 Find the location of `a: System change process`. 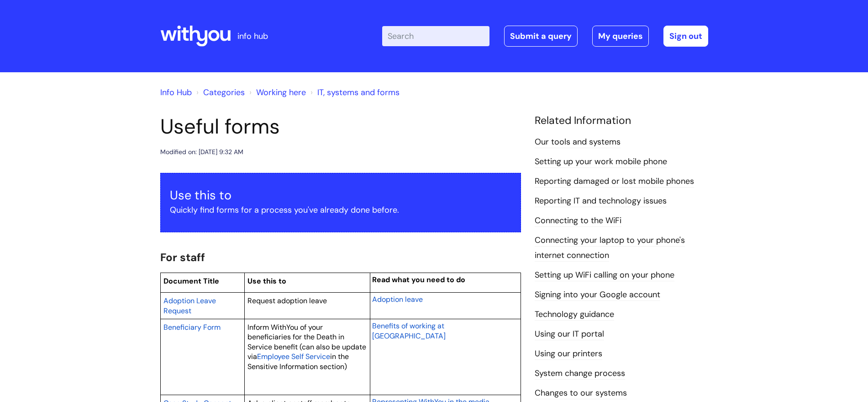

a: System change process is located at coordinates (580, 374).